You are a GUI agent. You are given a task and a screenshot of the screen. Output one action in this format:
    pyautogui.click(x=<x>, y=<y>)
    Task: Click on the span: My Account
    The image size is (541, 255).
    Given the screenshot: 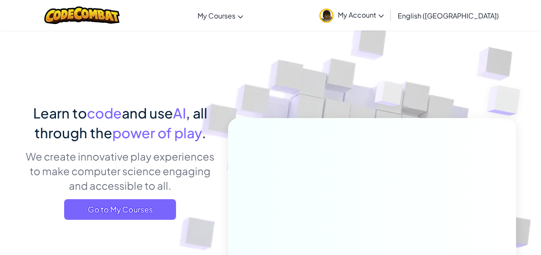 What is the action you would take?
    pyautogui.click(x=360, y=15)
    